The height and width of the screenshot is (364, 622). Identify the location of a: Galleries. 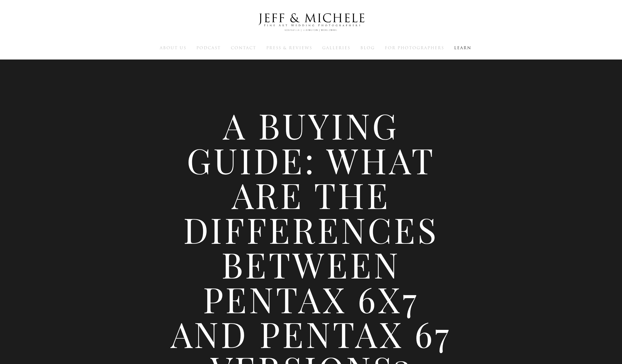
(336, 48).